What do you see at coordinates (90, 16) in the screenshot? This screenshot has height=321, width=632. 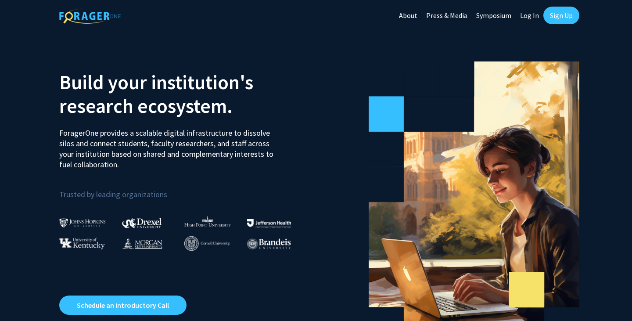 I see `img: ForagerOne Logo` at bounding box center [90, 16].